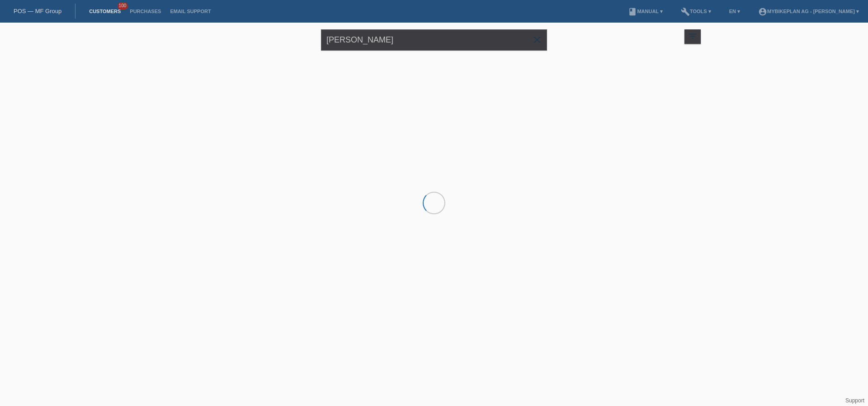 The height and width of the screenshot is (406, 868). I want to click on i: close, so click(537, 40).